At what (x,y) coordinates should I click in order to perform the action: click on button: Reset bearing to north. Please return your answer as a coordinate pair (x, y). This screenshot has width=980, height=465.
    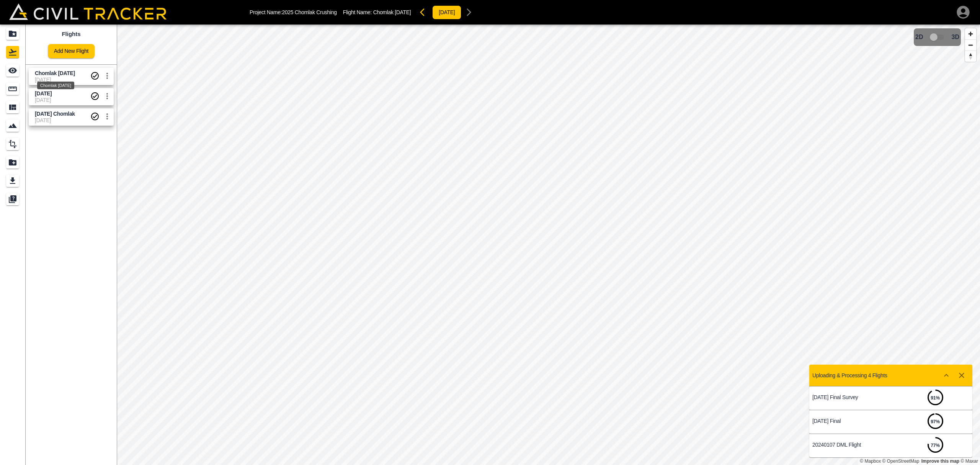
    Looking at the image, I should click on (971, 56).